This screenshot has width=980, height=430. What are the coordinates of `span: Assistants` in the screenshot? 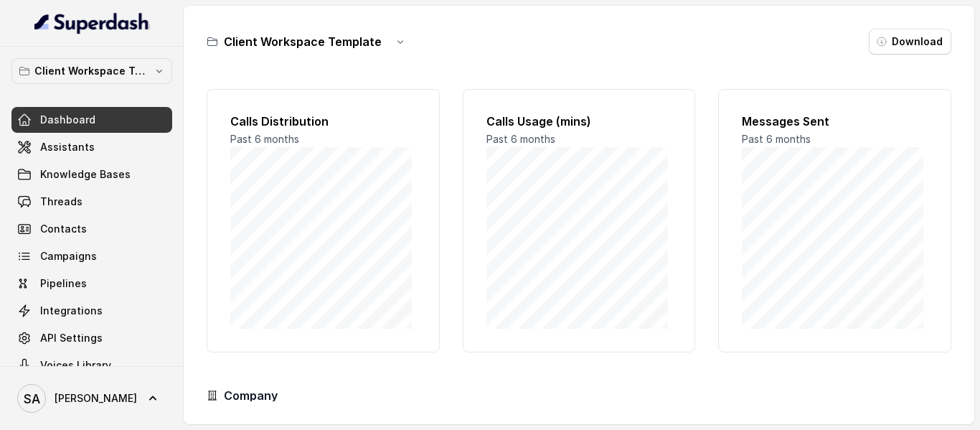 It's located at (67, 147).